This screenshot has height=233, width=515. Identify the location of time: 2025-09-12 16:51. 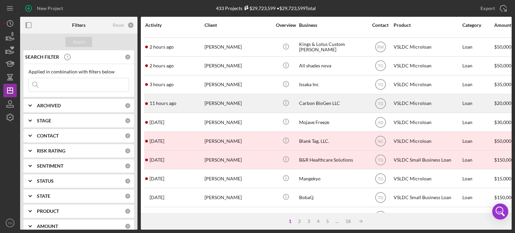
(157, 122).